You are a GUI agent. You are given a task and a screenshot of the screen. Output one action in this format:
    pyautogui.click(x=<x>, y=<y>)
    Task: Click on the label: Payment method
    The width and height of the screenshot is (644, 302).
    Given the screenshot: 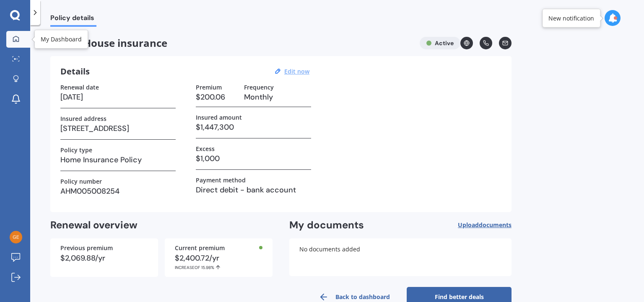 What is the action you would take?
    pyautogui.click(x=221, y=180)
    